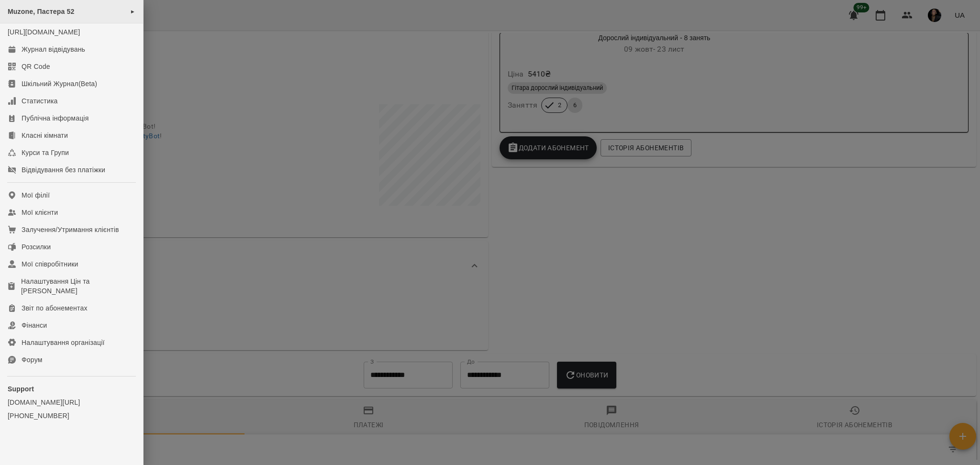 The image size is (980, 465). I want to click on div: Форум, so click(32, 360).